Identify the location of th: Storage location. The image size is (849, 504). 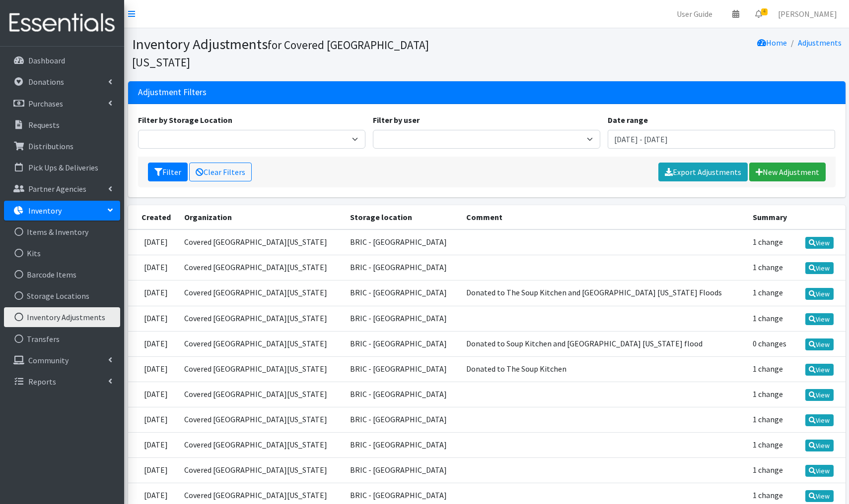
(402, 217).